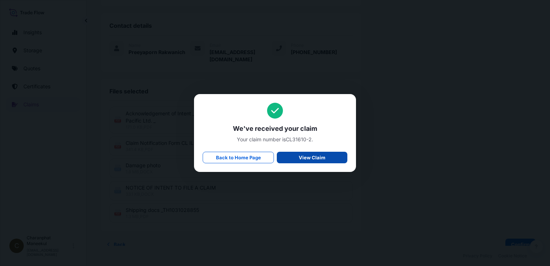 This screenshot has height=266, width=550. I want to click on a: View Claim, so click(312, 157).